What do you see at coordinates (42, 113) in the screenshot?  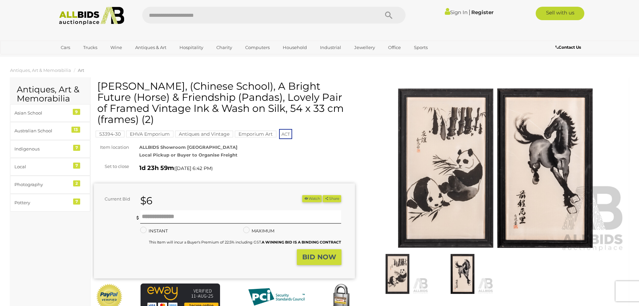 I see `div: Asian School` at bounding box center [42, 113].